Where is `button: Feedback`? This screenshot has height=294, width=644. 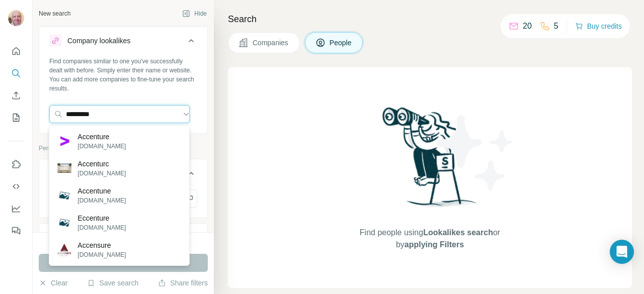
button: Feedback is located at coordinates (16, 230).